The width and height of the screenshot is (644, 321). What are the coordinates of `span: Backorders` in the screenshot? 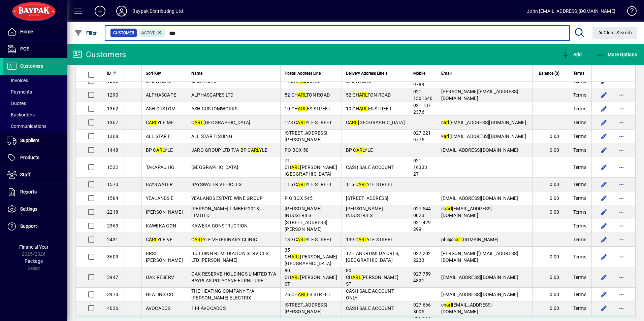 It's located at (20, 115).